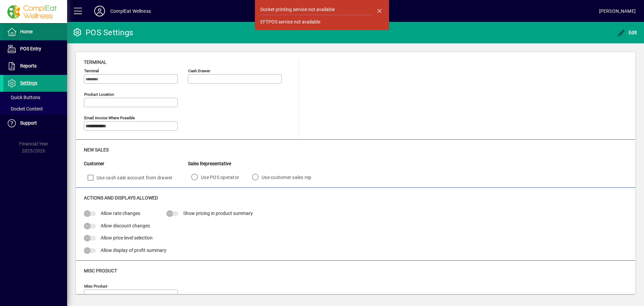 This screenshot has width=644, height=306. Describe the element at coordinates (134, 250) in the screenshot. I see `span: Allow display of profit summary` at that location.